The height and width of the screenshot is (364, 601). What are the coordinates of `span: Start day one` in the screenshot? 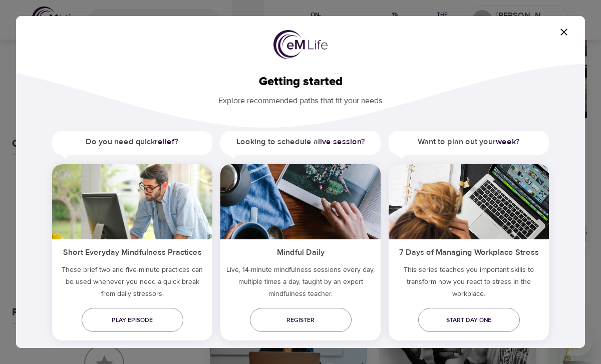 It's located at (469, 320).